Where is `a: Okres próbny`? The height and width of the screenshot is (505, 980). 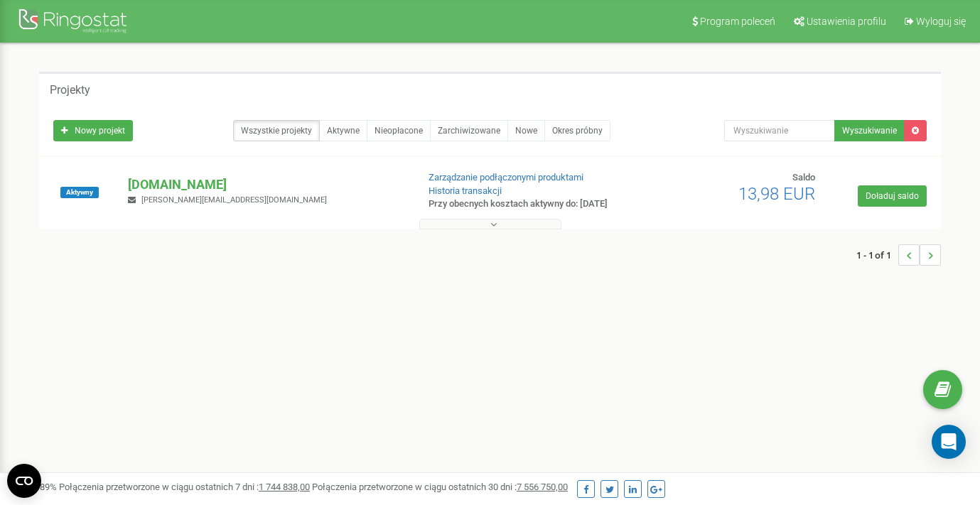
a: Okres próbny is located at coordinates (577, 131).